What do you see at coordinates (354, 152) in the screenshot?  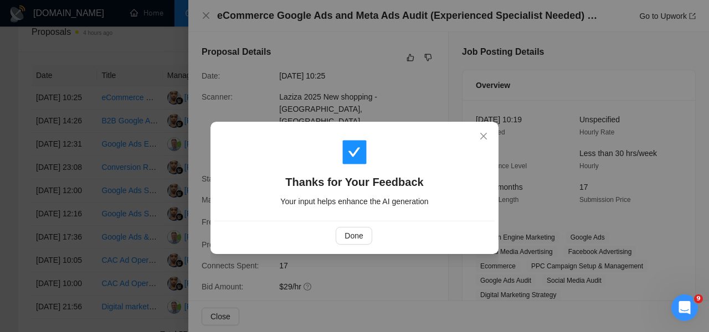 I see `span: check-square` at bounding box center [354, 152].